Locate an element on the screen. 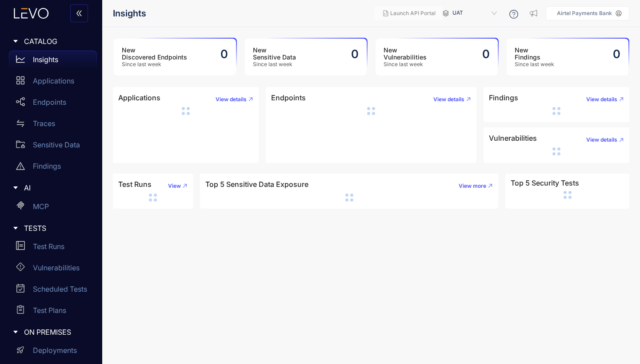 The image size is (640, 364). button: View is located at coordinates (174, 186).